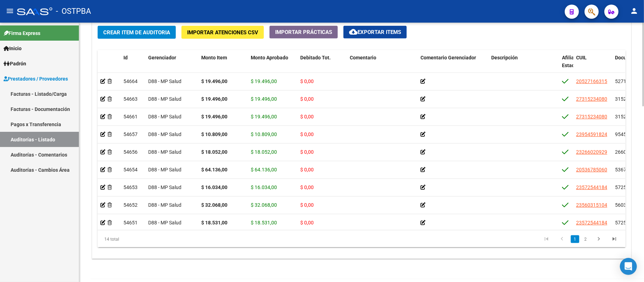 The height and width of the screenshot is (282, 644). I want to click on div: 14 total, so click(150, 239).